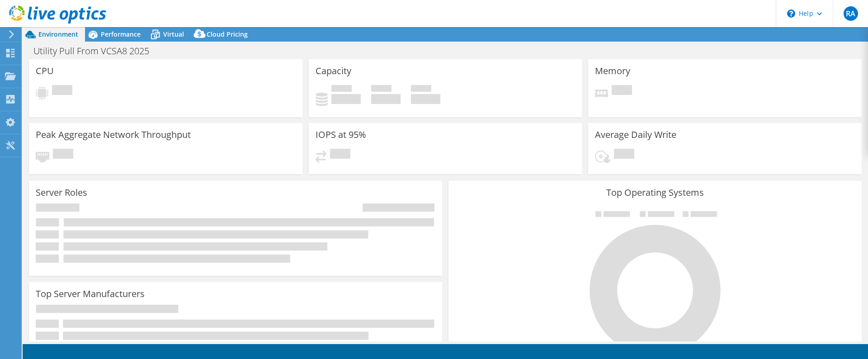  What do you see at coordinates (58, 34) in the screenshot?
I see `span: Environment` at bounding box center [58, 34].